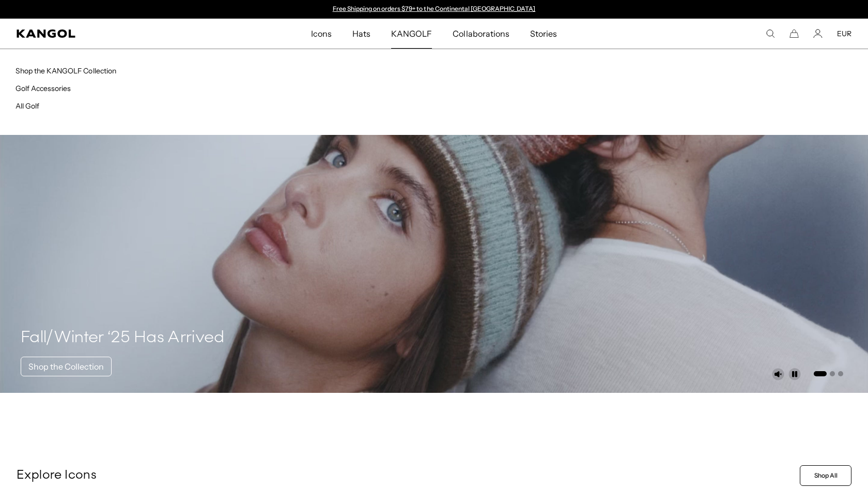  I want to click on a: KANGOLF, so click(411, 34).